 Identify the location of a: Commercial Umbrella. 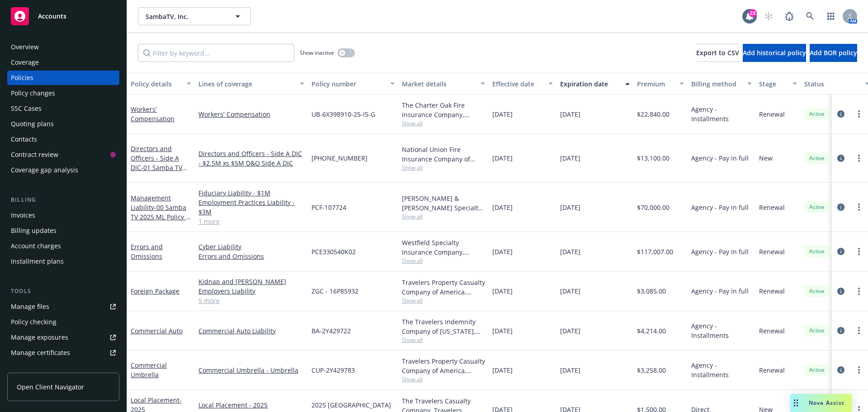
(149, 369).